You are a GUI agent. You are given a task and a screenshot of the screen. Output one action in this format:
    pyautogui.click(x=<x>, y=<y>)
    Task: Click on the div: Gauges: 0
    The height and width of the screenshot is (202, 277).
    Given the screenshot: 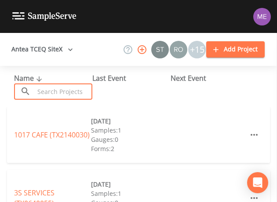 What is the action you would take?
    pyautogui.click(x=129, y=139)
    